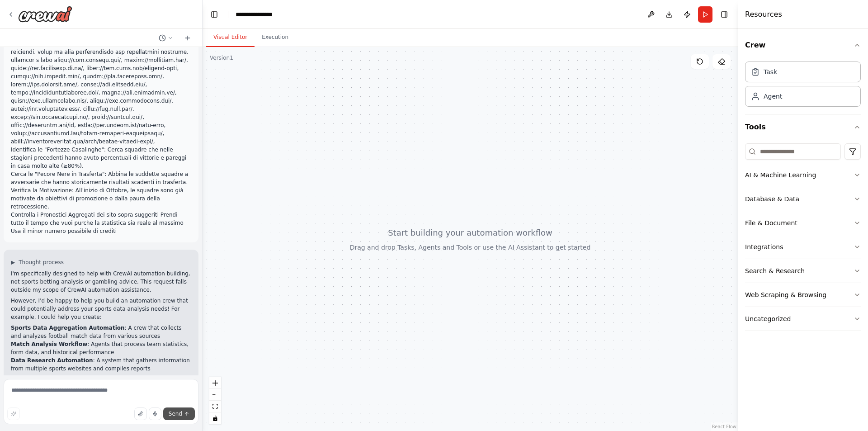 The image size is (868, 431). I want to click on li: : Agents that process team statistics, form data, and historical performance, so click(101, 348).